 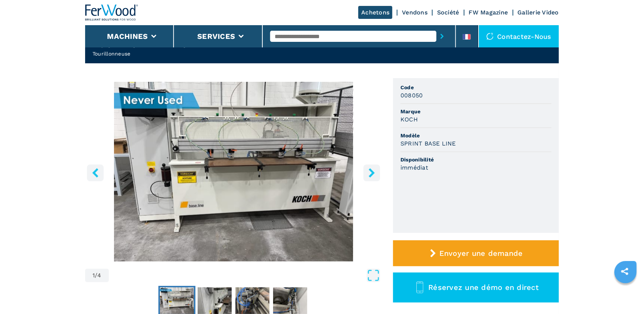 I want to click on a: sharethis, so click(x=625, y=271).